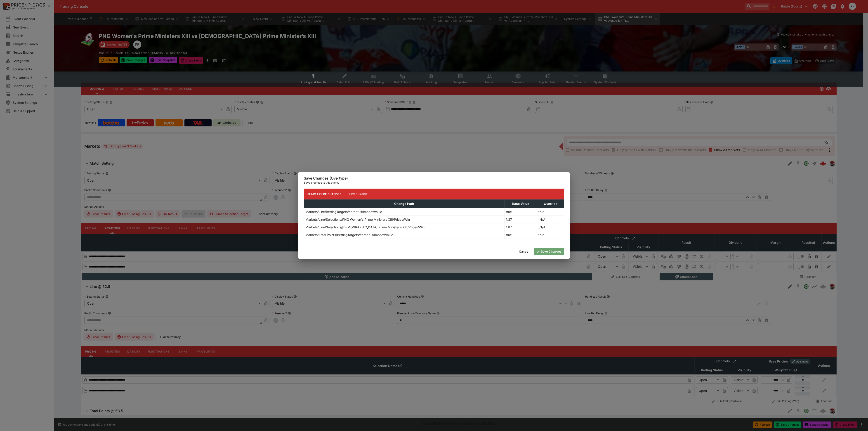 The width and height of the screenshot is (868, 431). I want to click on th: Override, so click(551, 204).